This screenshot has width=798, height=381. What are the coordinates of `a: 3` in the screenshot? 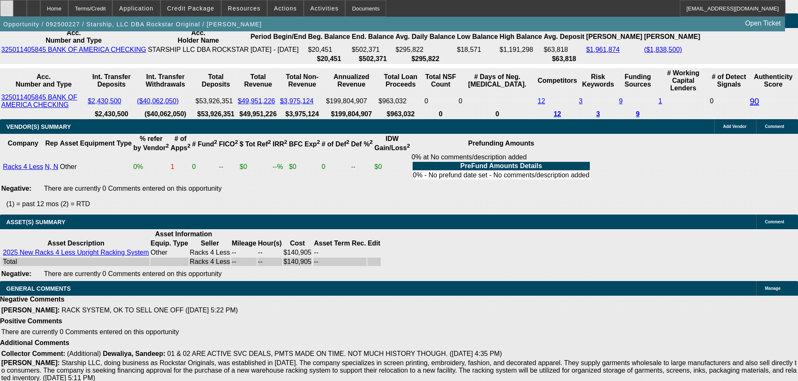 It's located at (580, 101).